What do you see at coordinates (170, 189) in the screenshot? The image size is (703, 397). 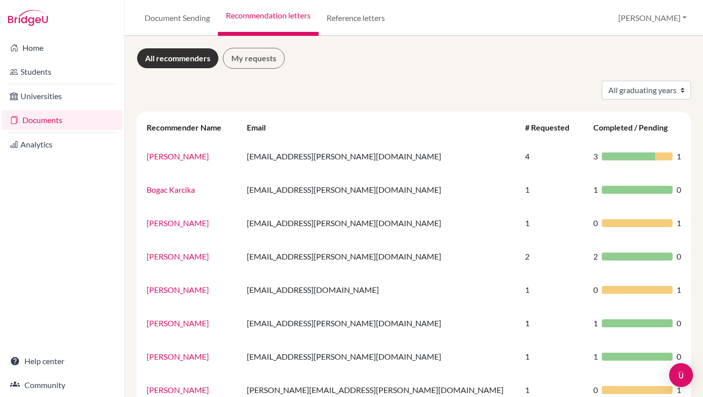 I see `a: Bogac Karcika` at bounding box center [170, 189].